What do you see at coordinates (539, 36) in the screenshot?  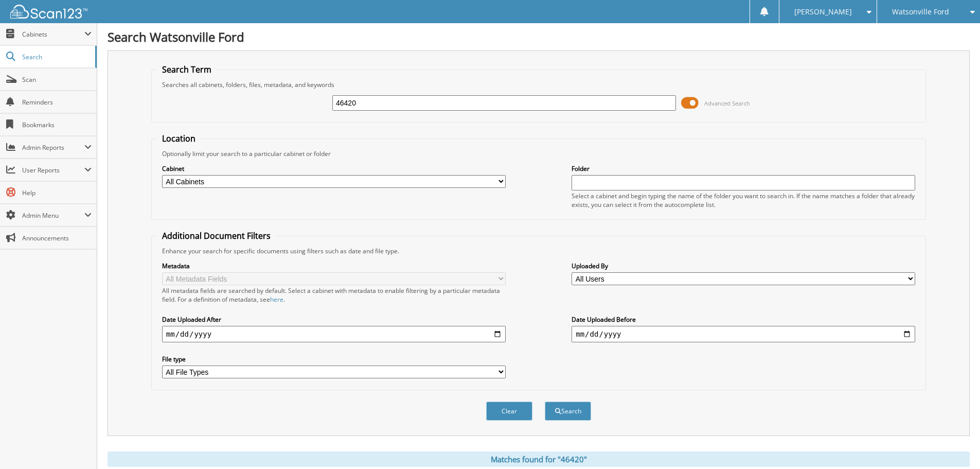 I see `h1: Search Watsonville Ford` at bounding box center [539, 36].